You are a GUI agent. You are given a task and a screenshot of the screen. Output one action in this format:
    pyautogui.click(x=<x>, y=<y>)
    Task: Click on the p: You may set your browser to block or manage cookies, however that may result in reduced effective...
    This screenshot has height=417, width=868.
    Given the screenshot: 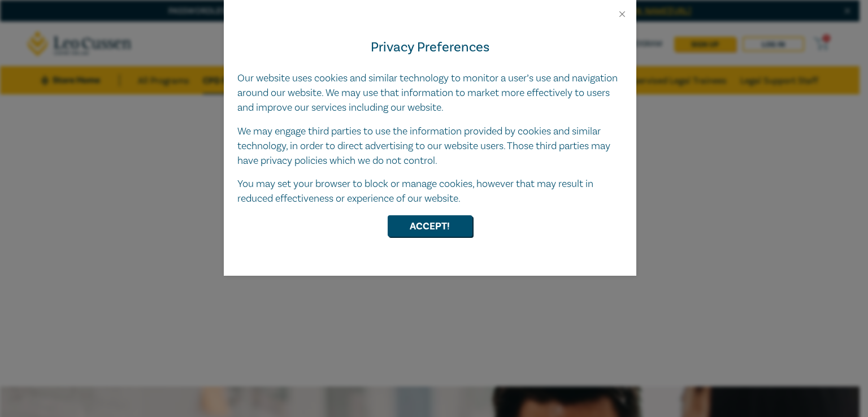 What is the action you would take?
    pyautogui.click(x=430, y=191)
    